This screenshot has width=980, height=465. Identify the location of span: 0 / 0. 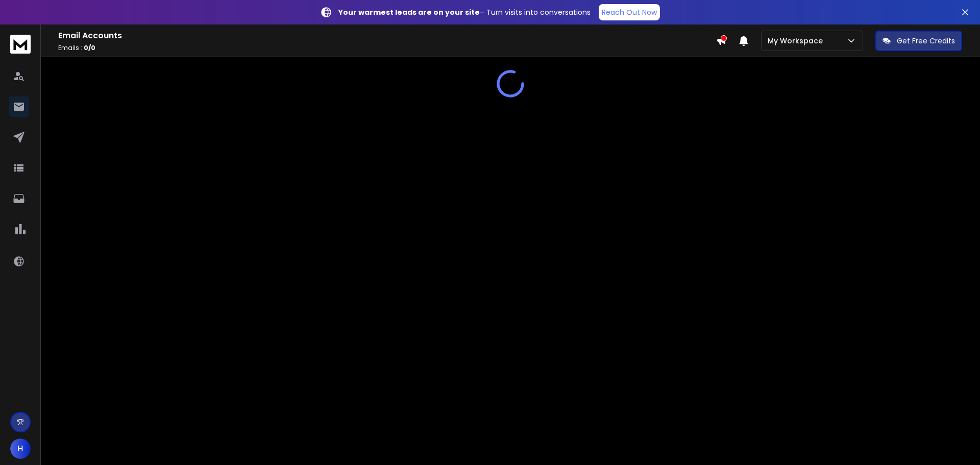
(89, 48).